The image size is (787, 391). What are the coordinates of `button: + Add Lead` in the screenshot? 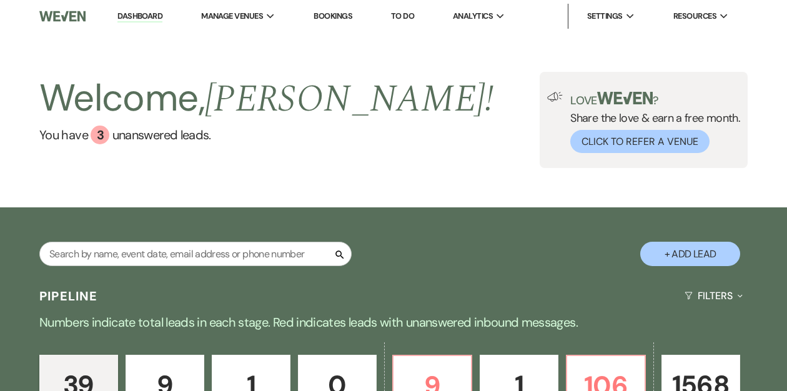 It's located at (691, 254).